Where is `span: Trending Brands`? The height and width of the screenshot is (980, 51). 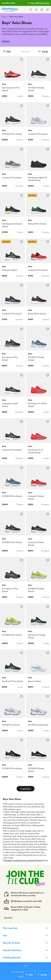 span: Trending Brands is located at coordinates (12, 958).